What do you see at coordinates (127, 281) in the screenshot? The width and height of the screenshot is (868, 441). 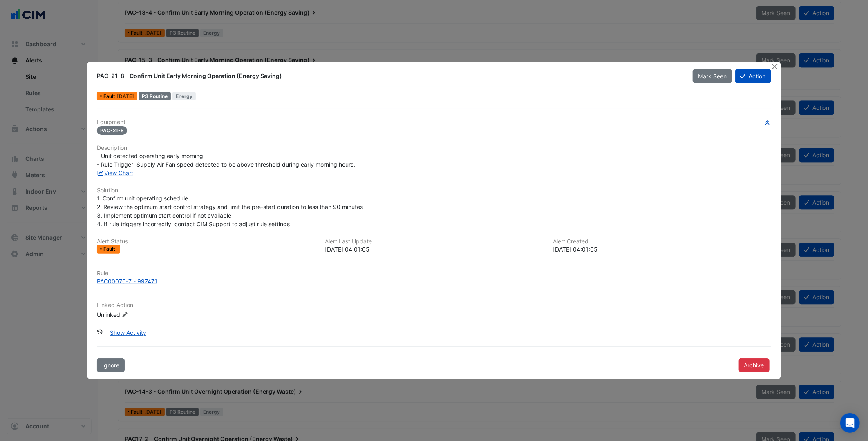 I see `div: PAC00076-7 - 997471` at bounding box center [127, 281].